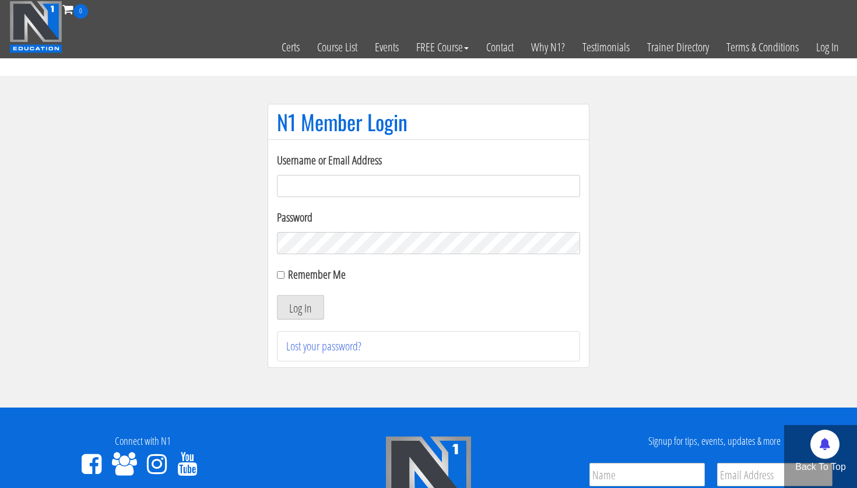  What do you see at coordinates (317, 274) in the screenshot?
I see `label: Remember Me` at bounding box center [317, 274].